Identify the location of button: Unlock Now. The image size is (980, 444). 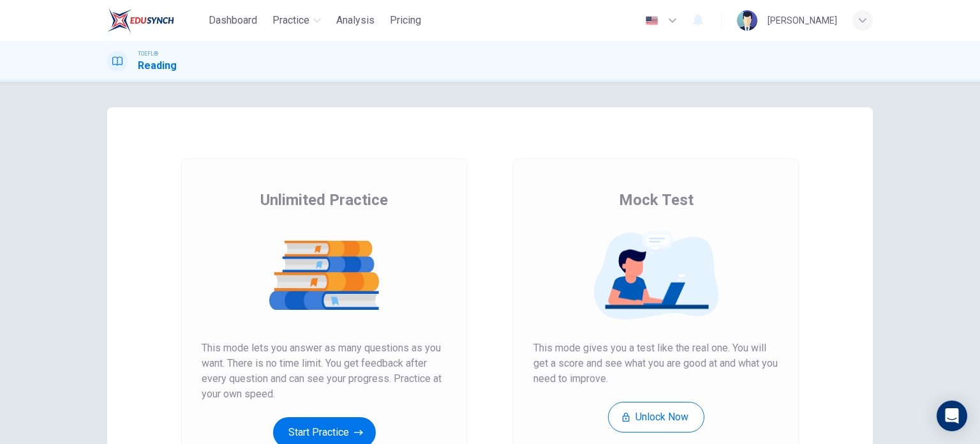
(656, 417).